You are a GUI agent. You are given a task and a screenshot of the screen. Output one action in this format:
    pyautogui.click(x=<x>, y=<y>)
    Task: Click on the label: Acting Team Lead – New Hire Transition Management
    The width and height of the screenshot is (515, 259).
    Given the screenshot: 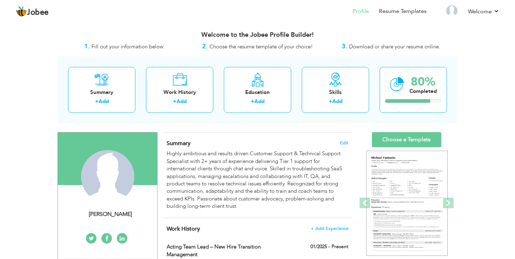 What is the action you would take?
    pyautogui.click(x=226, y=251)
    